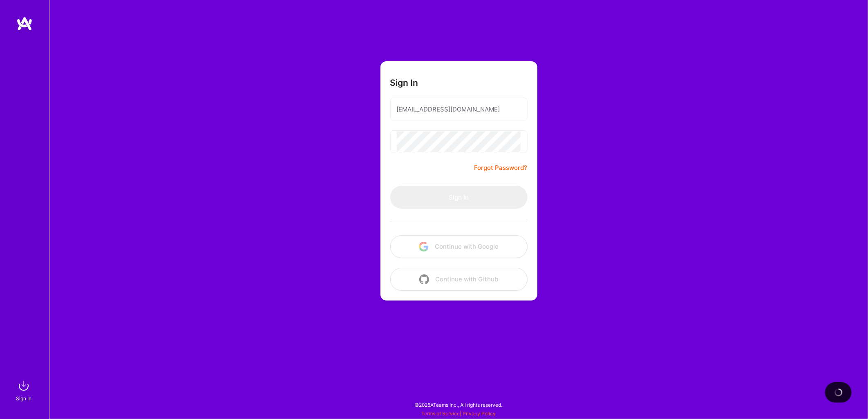  What do you see at coordinates (459, 247) in the screenshot?
I see `button: Continue with Google` at bounding box center [459, 247].